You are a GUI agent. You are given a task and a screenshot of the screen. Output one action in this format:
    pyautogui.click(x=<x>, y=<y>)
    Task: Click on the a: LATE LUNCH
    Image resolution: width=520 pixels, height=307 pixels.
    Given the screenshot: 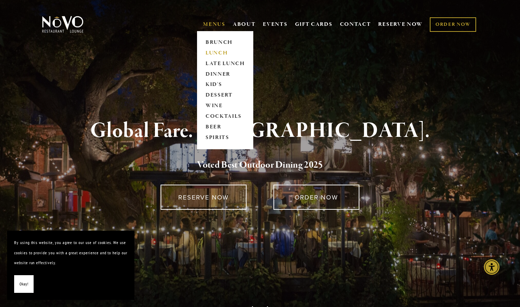 What is the action you would take?
    pyautogui.click(x=225, y=64)
    